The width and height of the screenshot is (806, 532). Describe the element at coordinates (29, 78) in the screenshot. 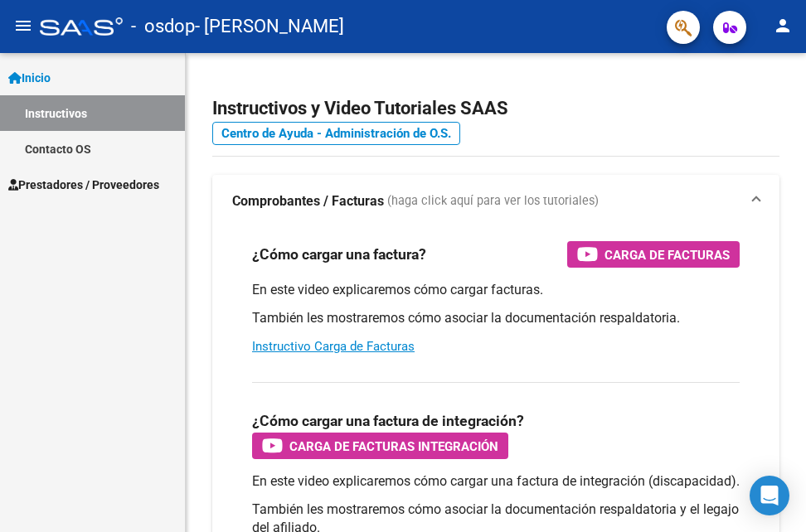

I see `span: Inicio` at that location.